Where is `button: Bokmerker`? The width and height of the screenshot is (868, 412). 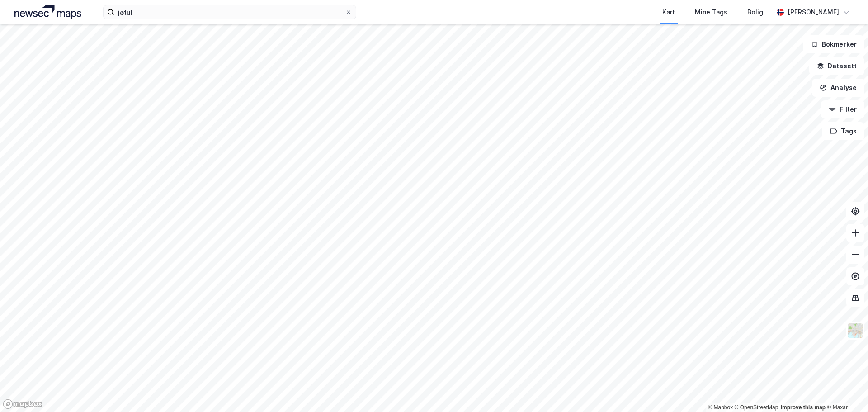 button: Bokmerker is located at coordinates (834, 44).